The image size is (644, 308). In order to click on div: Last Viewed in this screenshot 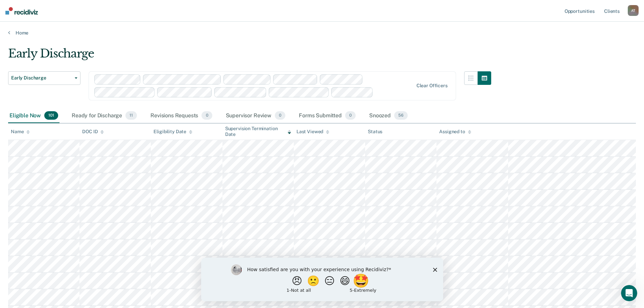, I will do `click(312, 131)`.